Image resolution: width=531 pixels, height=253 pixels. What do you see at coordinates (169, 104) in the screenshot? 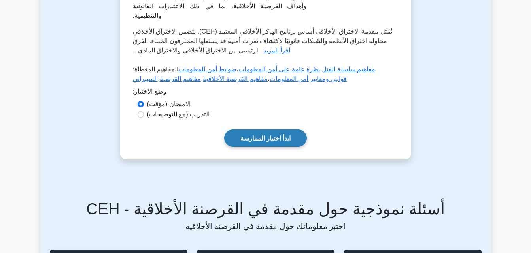
I see `font: الامتحان (مؤقت)` at bounding box center [169, 104].